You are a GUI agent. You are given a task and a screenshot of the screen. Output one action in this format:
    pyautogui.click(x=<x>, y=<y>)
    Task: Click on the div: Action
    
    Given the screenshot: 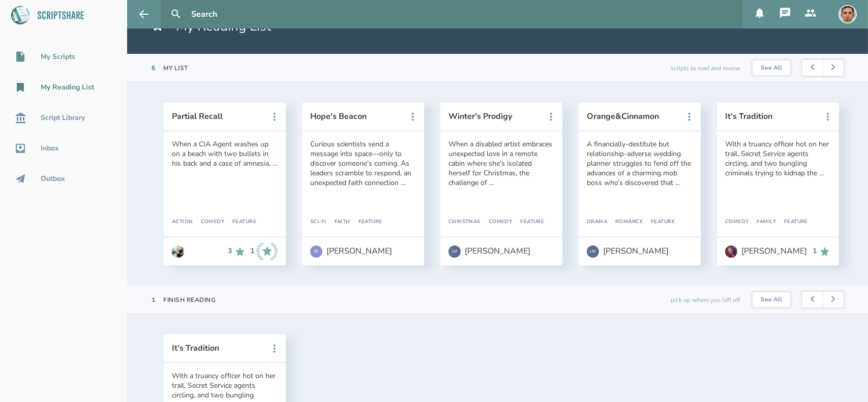 What is the action you would take?
    pyautogui.click(x=182, y=222)
    